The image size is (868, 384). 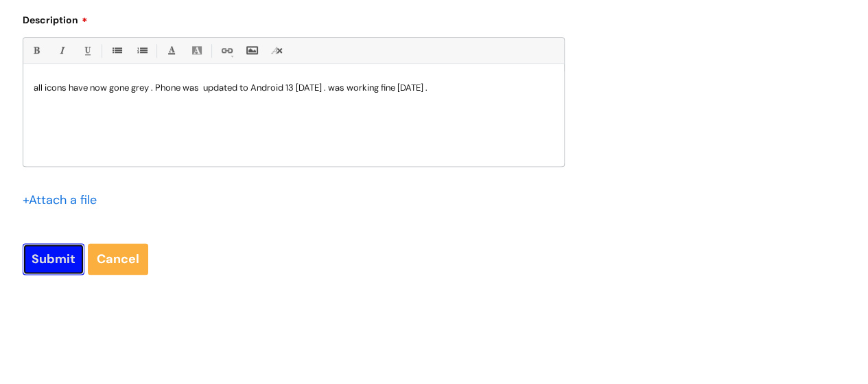 I want to click on a: 1. Ordered List (Ctrl-Shift-8), so click(x=142, y=50).